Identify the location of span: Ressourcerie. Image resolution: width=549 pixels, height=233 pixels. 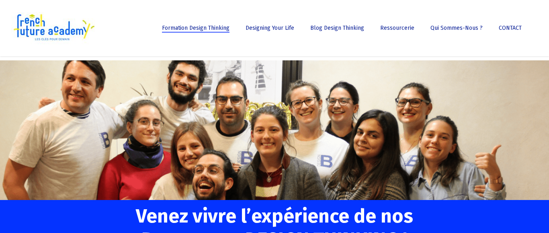
(397, 28).